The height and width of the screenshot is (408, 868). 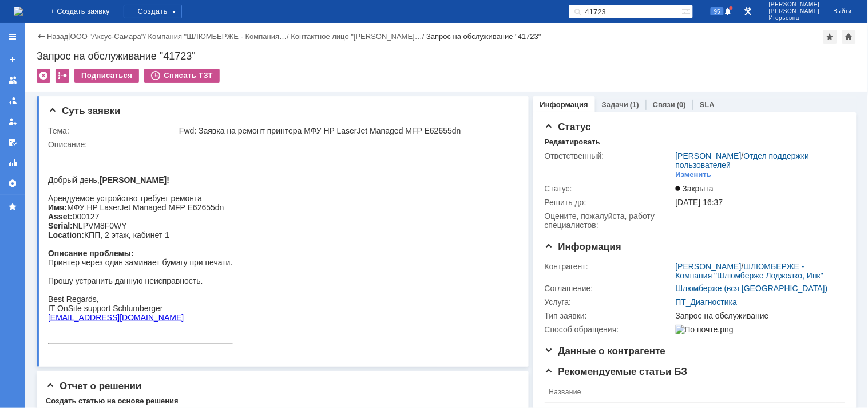 I want to click on div: Решить до:, so click(x=608, y=202).